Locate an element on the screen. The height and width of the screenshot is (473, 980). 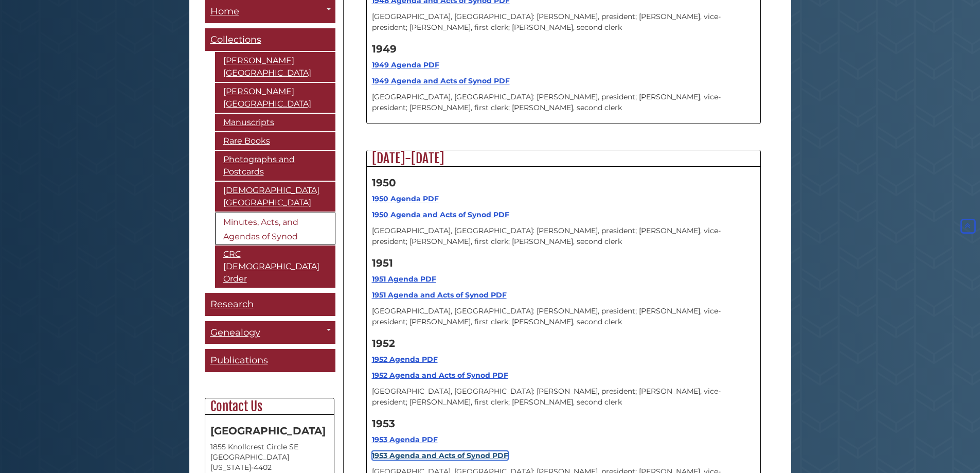
span: Home is located at coordinates (225, 11).